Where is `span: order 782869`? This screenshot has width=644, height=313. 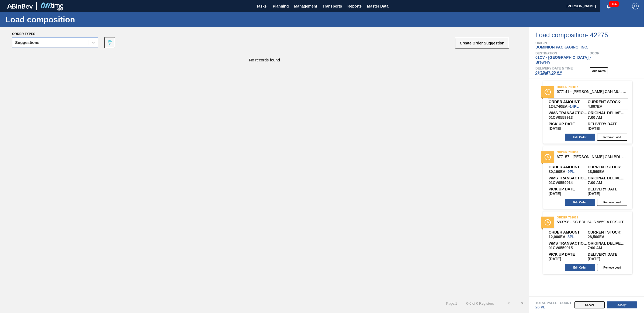 span: order 782869 is located at coordinates (594, 217).